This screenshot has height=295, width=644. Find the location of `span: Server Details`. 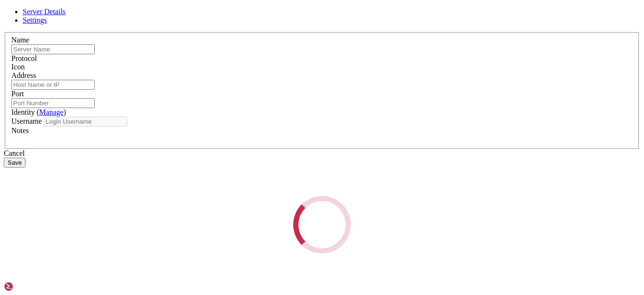

span: Server Details is located at coordinates (44, 11).